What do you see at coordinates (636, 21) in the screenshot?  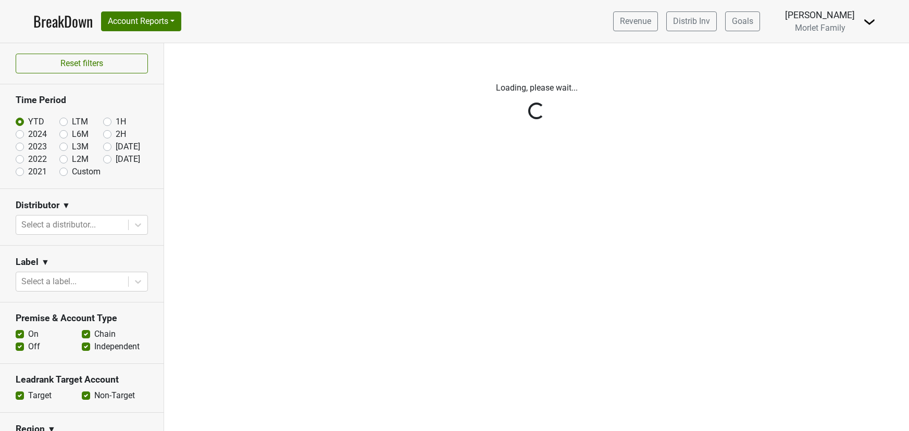 I see `a: Revenue` at bounding box center [636, 21].